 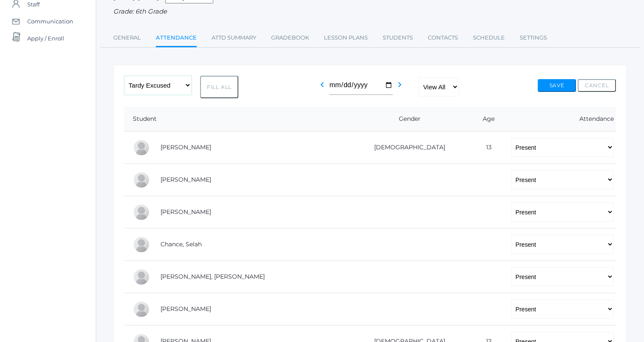 What do you see at coordinates (407, 120) in the screenshot?
I see `th: Gender` at bounding box center [407, 120].